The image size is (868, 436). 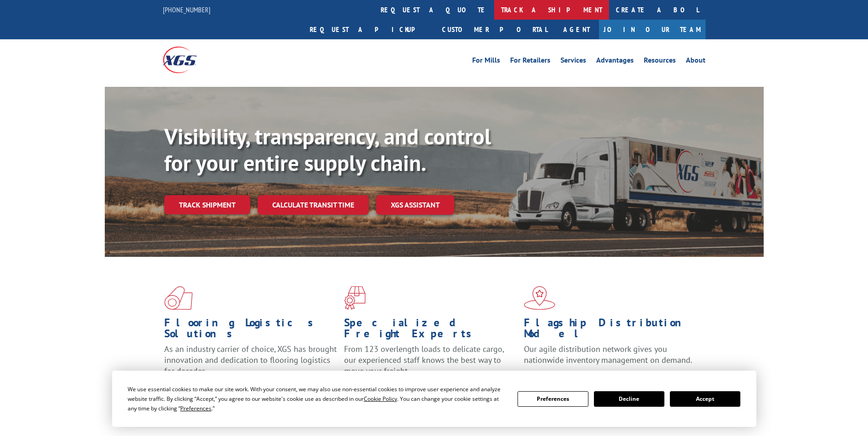 I want to click on span: Our agile distribution network gives you nationwide inventory management on demand., so click(x=608, y=354).